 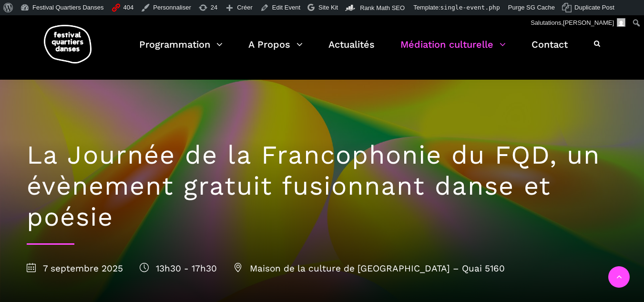 I want to click on a: Contact, so click(x=549, y=50).